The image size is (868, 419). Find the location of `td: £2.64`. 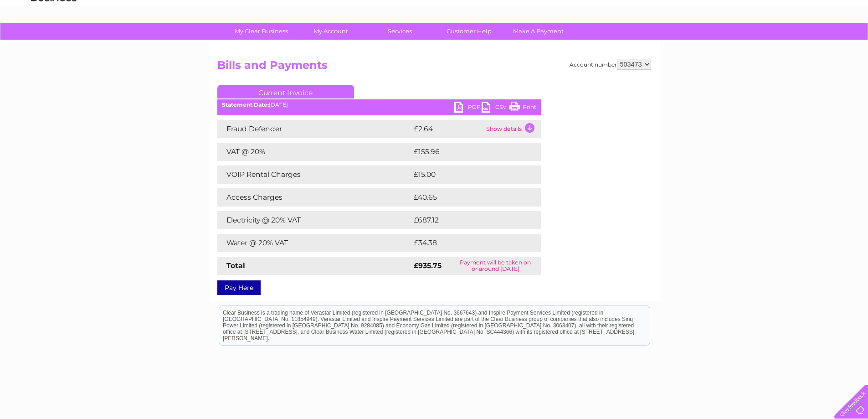

td: £2.64 is located at coordinates (448, 129).